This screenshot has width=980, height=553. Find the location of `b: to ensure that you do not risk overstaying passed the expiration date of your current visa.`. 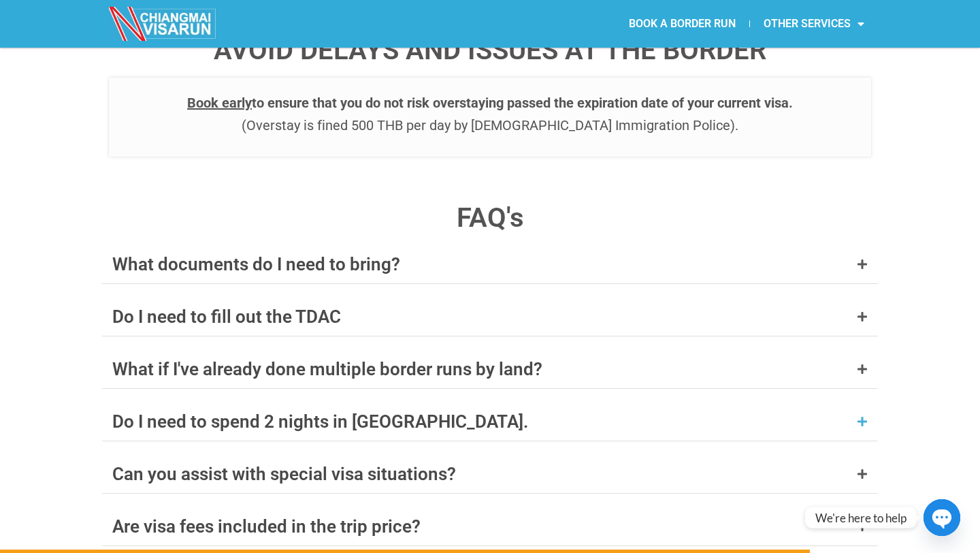

b: to ensure that you do not risk overstaying passed the expiration date of your current visa. is located at coordinates (490, 103).